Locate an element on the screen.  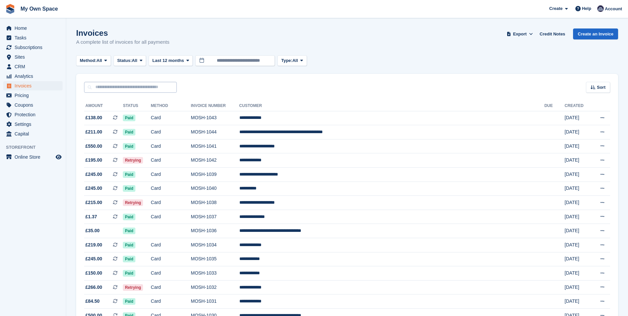
span: £195.00 is located at coordinates (94, 160).